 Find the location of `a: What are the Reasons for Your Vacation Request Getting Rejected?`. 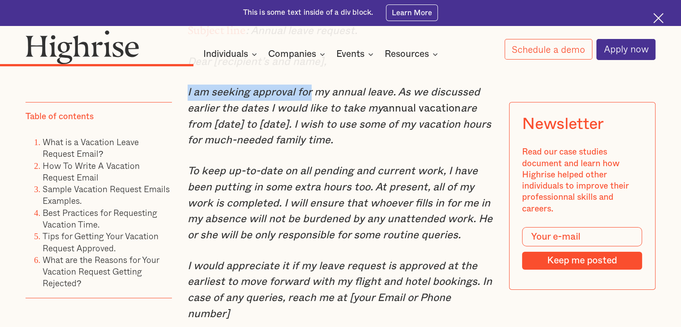

a: What are the Reasons for Your Vacation Request Getting Rejected? is located at coordinates (101, 271).